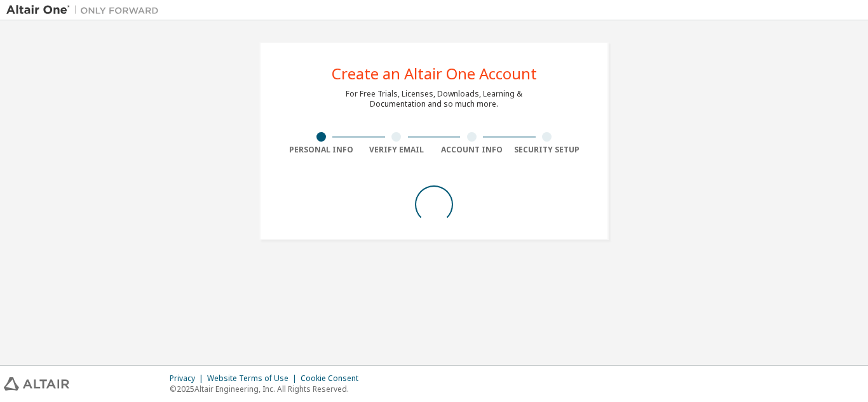 The height and width of the screenshot is (402, 868). What do you see at coordinates (434, 74) in the screenshot?
I see `div: Create an Altair One Account` at bounding box center [434, 74].